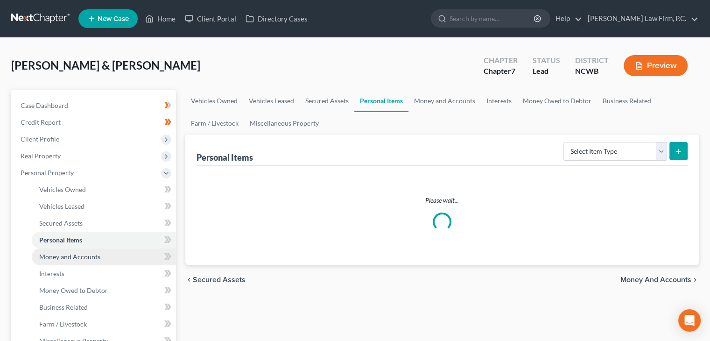 The width and height of the screenshot is (710, 341). I want to click on a: Case Dashboard, so click(94, 105).